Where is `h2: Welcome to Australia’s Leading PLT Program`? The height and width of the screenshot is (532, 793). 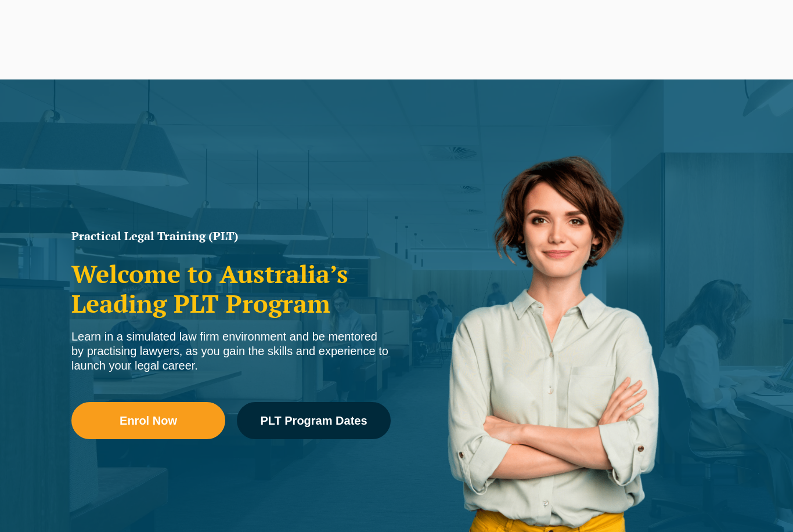 h2: Welcome to Australia’s Leading PLT Program is located at coordinates (231, 288).